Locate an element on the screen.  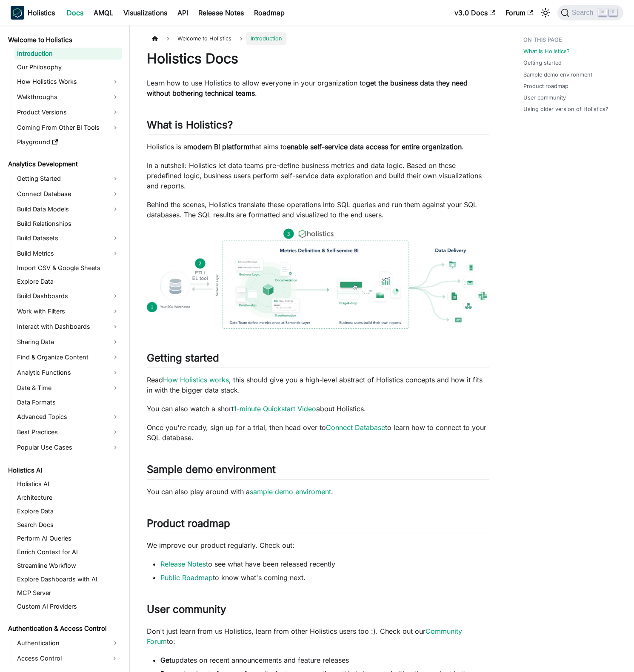
a: Advanced Topics is located at coordinates (68, 417).